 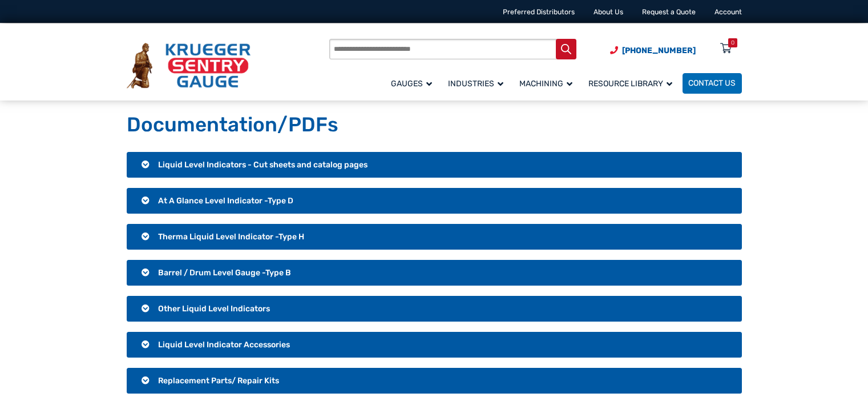 I want to click on img: Krueger Sentry Gauge, so click(x=188, y=65).